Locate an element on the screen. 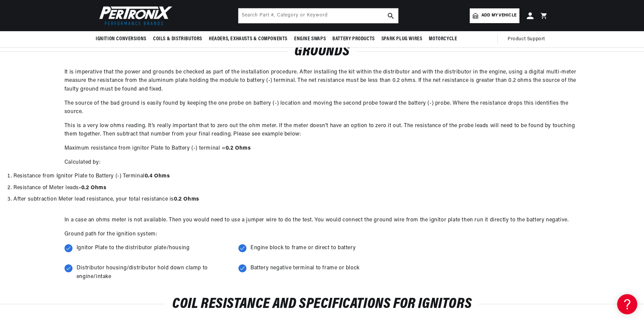 This screenshot has height=321, width=644. button: search button is located at coordinates (391, 16).